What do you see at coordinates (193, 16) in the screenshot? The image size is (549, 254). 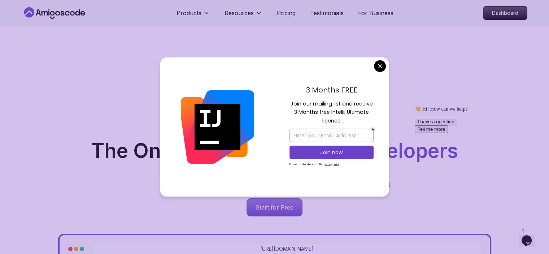 I see `button: Products` at bounding box center [193, 16].